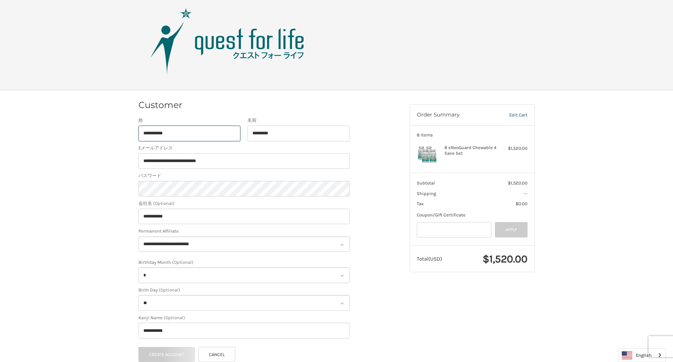  What do you see at coordinates (472, 215) in the screenshot?
I see `div: Coupon/Gift Certificate` at bounding box center [472, 215].